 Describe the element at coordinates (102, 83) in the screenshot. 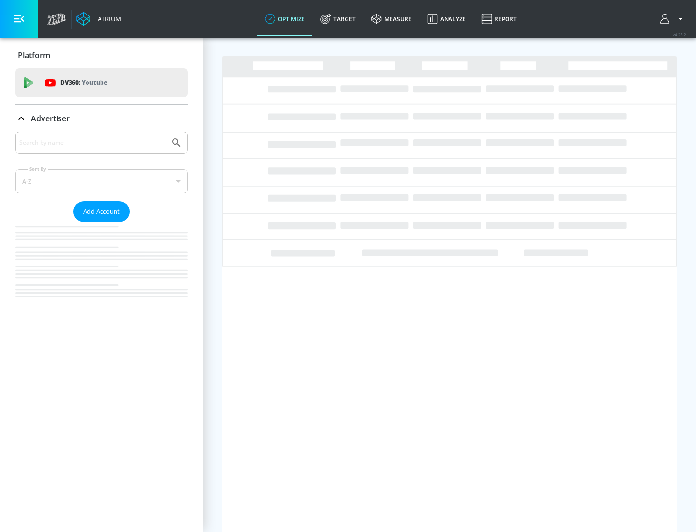

I see `div: DV360: Youtube` at that location.